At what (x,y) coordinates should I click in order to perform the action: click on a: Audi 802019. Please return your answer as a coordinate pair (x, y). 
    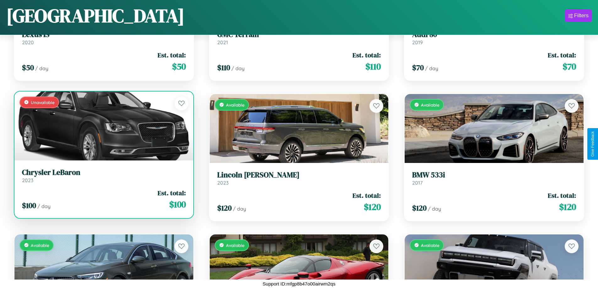
    Looking at the image, I should click on (494, 38).